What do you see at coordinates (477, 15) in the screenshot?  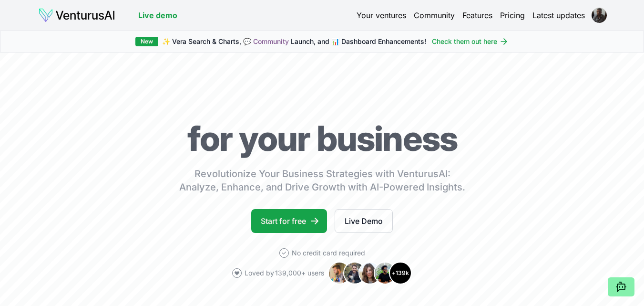 I see `a: Features` at bounding box center [477, 15].